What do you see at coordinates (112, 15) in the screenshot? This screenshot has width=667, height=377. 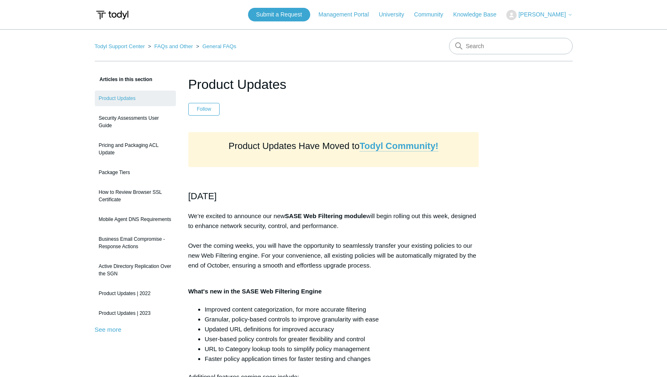 I see `img: Todyl Support Center Help Center home page` at bounding box center [112, 15].